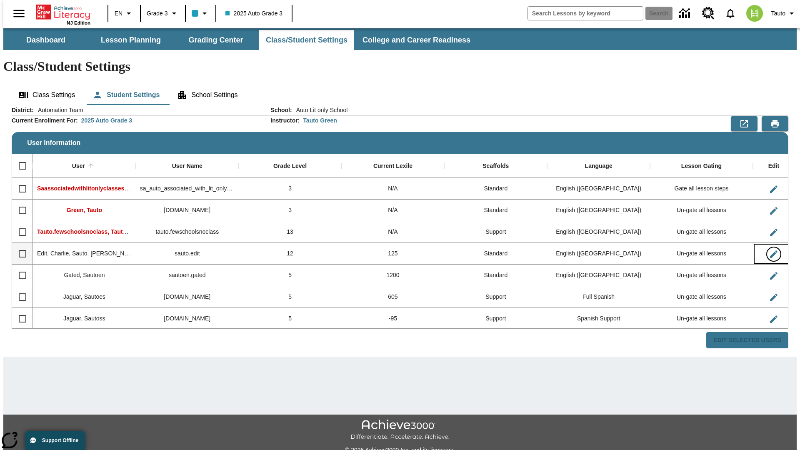 This screenshot has width=800, height=450. I want to click on span: Edit. Charlie, Sauto. Charlie, so click(88, 253).